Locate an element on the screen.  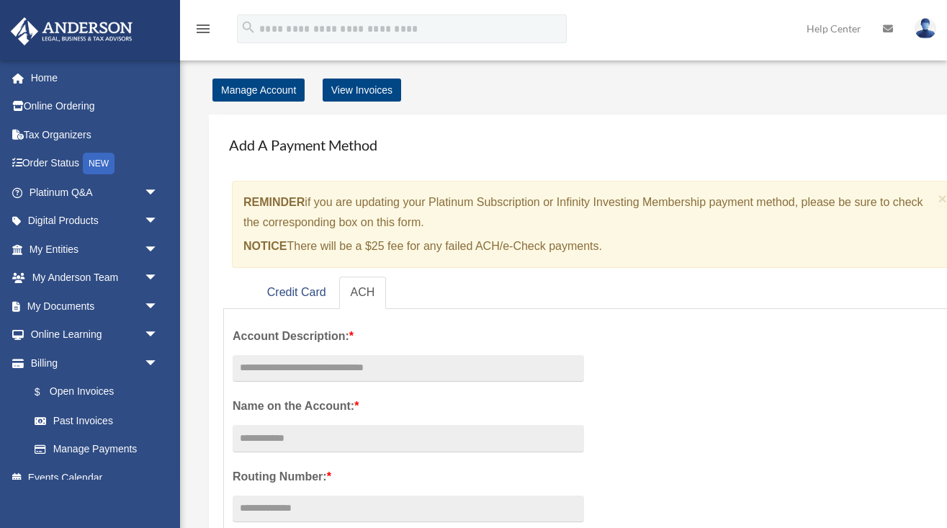
a: Past Invoices is located at coordinates (100, 421).